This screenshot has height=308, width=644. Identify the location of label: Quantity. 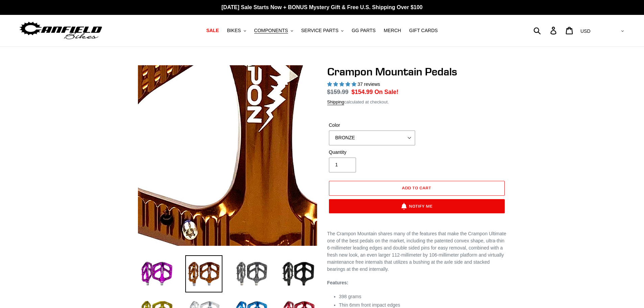
(372, 152).